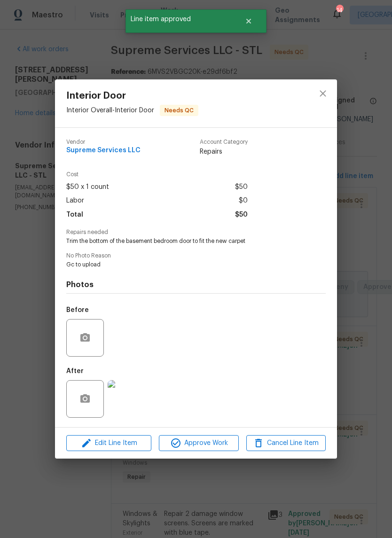 The width and height of the screenshot is (392, 538). What do you see at coordinates (109, 443) in the screenshot?
I see `span: Edit Line Item` at bounding box center [109, 443].